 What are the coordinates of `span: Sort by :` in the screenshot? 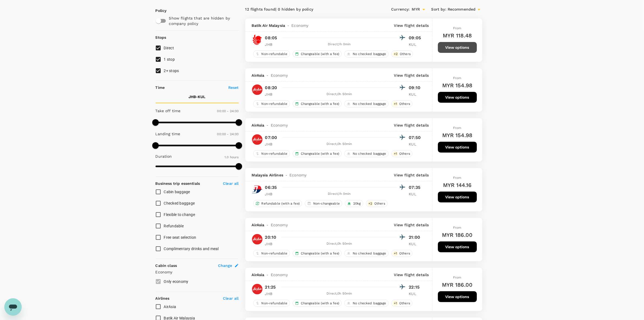 It's located at (439, 10).